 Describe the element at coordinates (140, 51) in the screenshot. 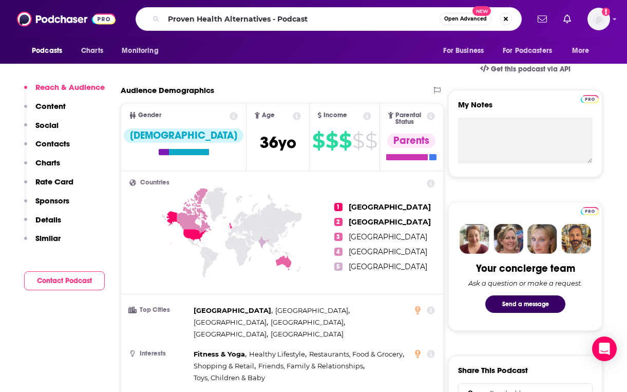

I see `span: Monitoring` at that location.